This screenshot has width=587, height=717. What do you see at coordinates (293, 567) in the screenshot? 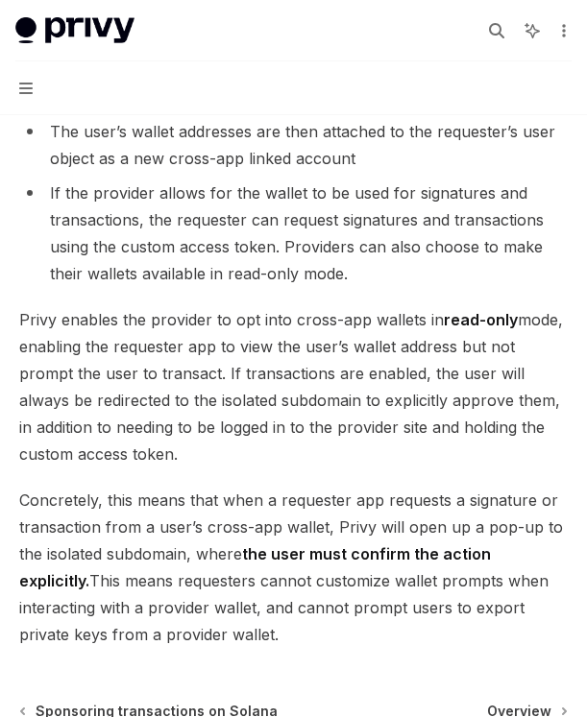
I see `span: Concretely, this means that when a requester app requests a signature or transaction from a user’...` at bounding box center [293, 567].